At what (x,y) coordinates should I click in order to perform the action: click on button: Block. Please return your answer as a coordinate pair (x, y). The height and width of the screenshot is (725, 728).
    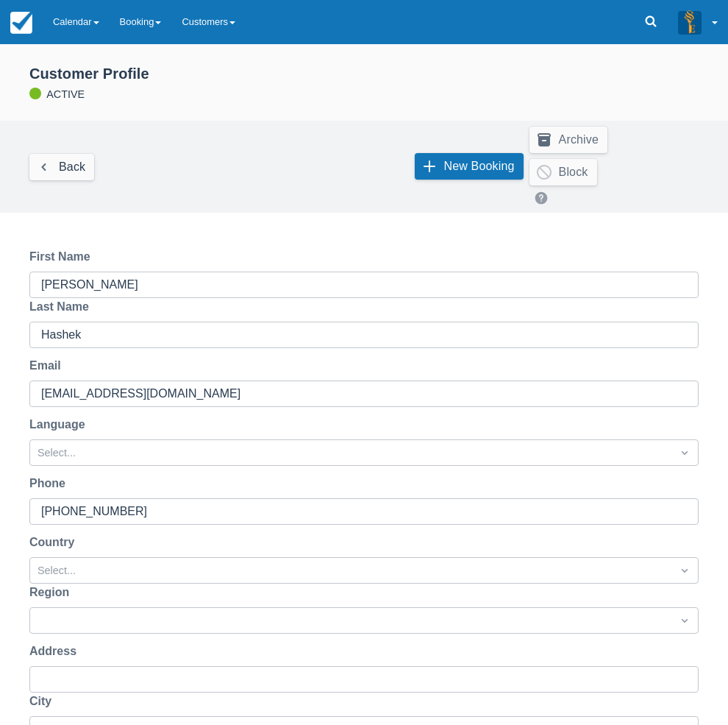
    Looking at the image, I should click on (563, 172).